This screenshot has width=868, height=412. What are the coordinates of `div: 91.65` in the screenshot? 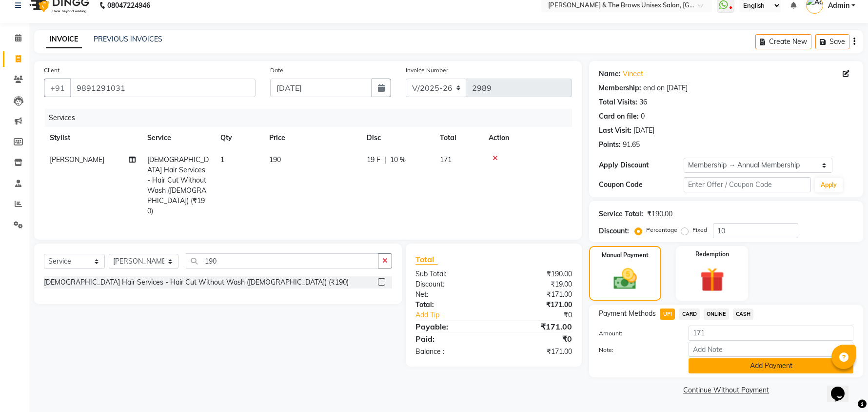 It's located at (631, 145).